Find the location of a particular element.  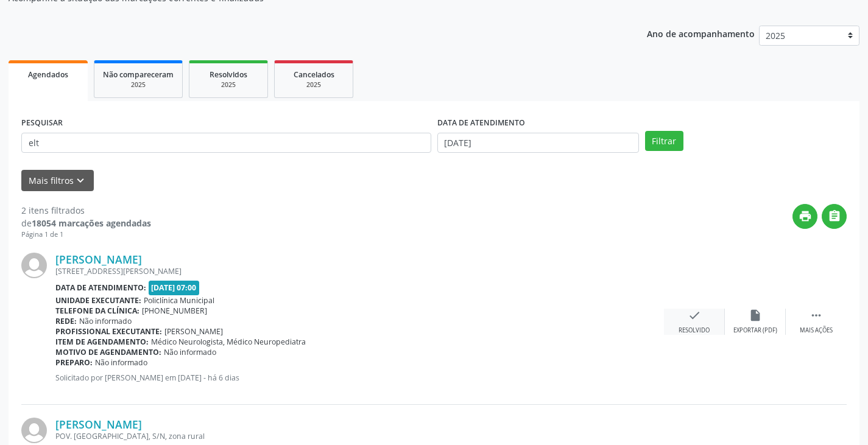

div: Resolvido is located at coordinates (693, 330).